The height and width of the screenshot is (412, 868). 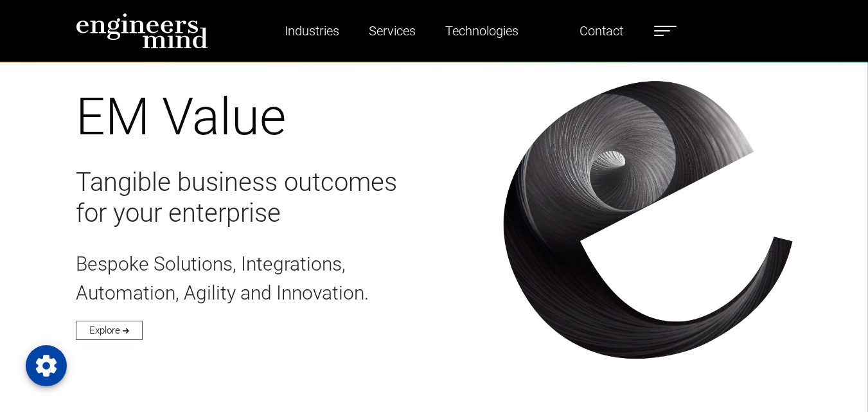 What do you see at coordinates (282, 198) in the screenshot?
I see `h3: Tangible business outcomes for your enterprise` at bounding box center [282, 198].